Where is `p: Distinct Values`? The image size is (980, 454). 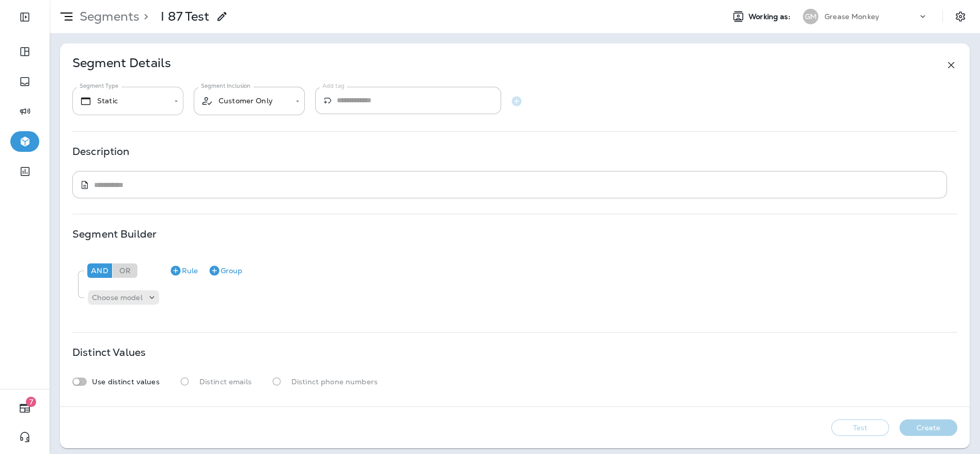 p: Distinct Values is located at coordinates (109, 352).